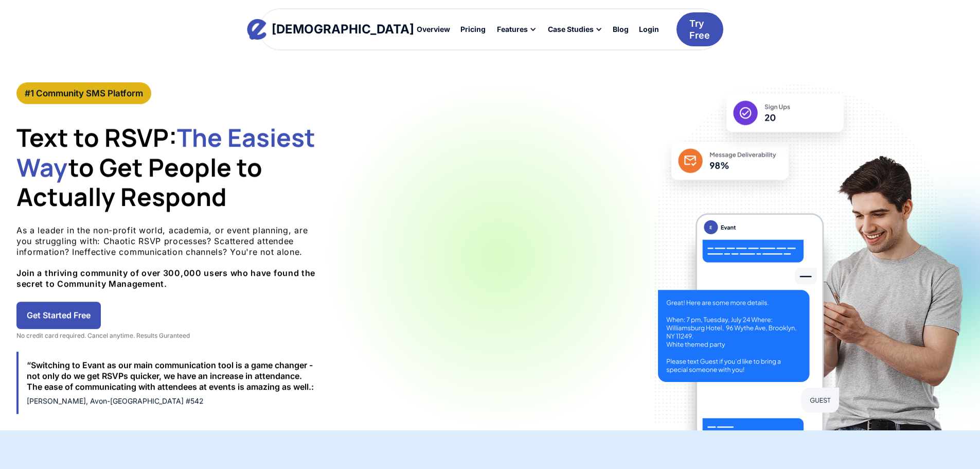  What do you see at coordinates (700, 30) in the screenshot?
I see `div: Try Free` at bounding box center [700, 30].